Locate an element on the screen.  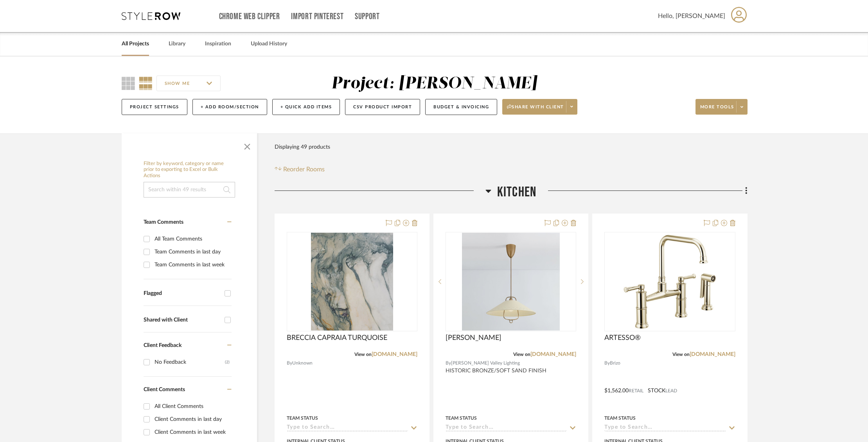
a: Import Pinterest is located at coordinates (317, 17).